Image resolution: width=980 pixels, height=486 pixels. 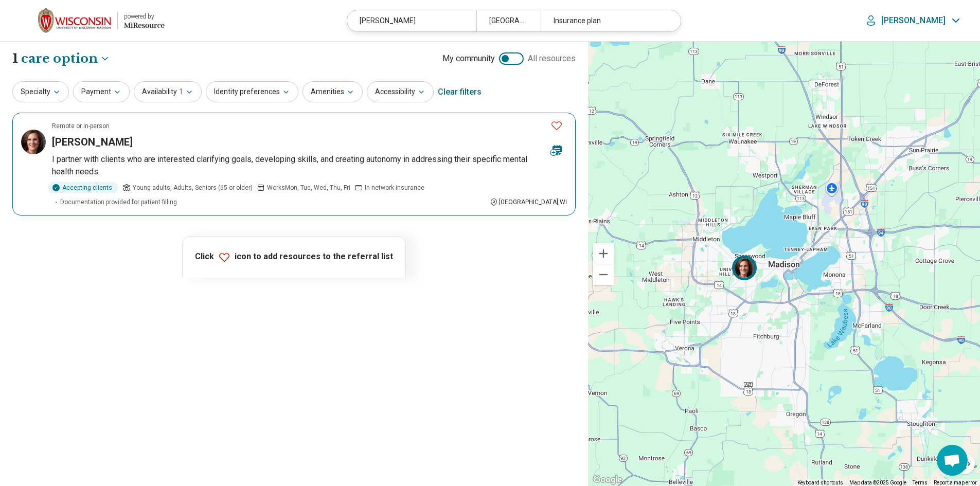 I want to click on p: Click icon to add resources to the referral list, so click(x=294, y=258).